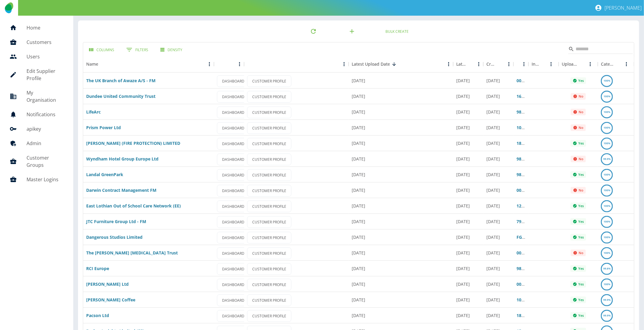 This screenshot has width=644, height=330. What do you see at coordinates (468, 143) in the screenshot?
I see `div: 01 Aug 2025` at bounding box center [468, 143].